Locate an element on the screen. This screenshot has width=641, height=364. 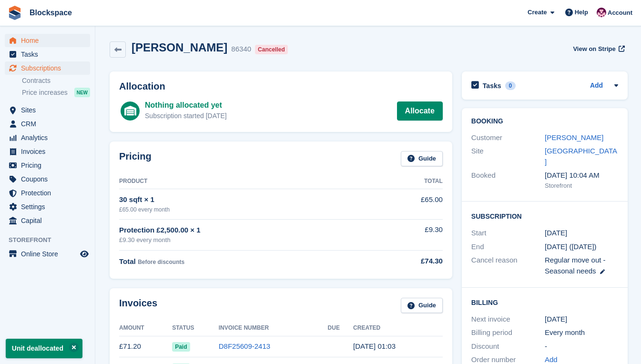
div: Protection £2,500.00 × 1 is located at coordinates (246, 230).